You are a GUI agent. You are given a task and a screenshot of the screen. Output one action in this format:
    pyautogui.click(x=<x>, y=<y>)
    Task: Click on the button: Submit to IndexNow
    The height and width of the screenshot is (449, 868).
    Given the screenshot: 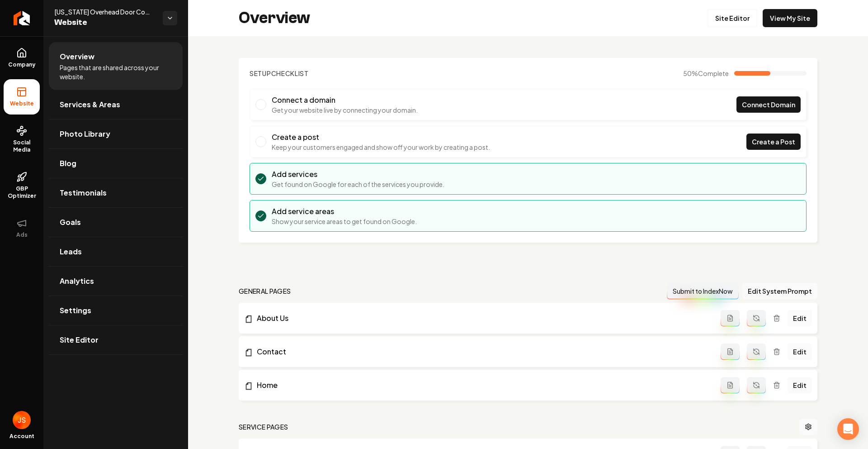 What is the action you would take?
    pyautogui.click(x=703, y=291)
    